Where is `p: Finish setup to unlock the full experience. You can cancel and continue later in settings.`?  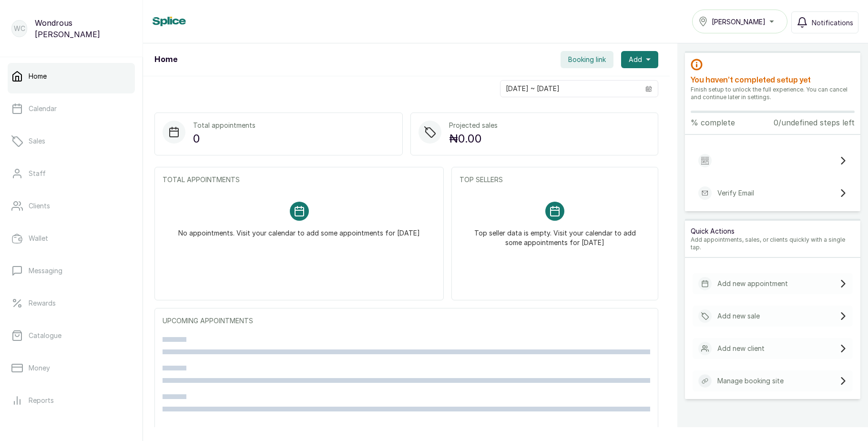
p: Finish setup to unlock the full experience. You can cancel and continue later in settings. is located at coordinates (772, 94).